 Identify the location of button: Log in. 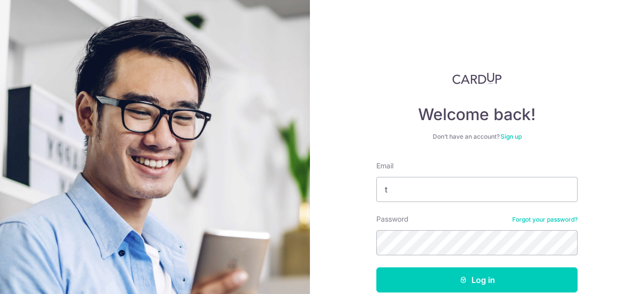
(477, 280).